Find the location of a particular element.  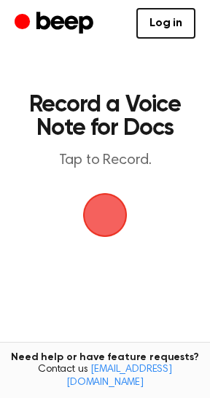

button: Beep Logo is located at coordinates (105, 215).